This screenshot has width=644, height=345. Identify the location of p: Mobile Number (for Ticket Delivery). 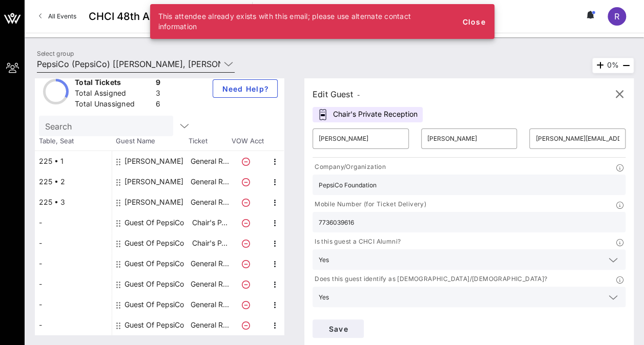
(369, 204).